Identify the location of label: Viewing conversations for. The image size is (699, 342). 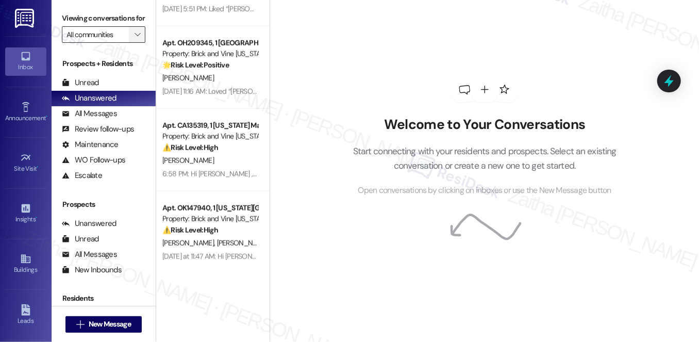
(104, 18).